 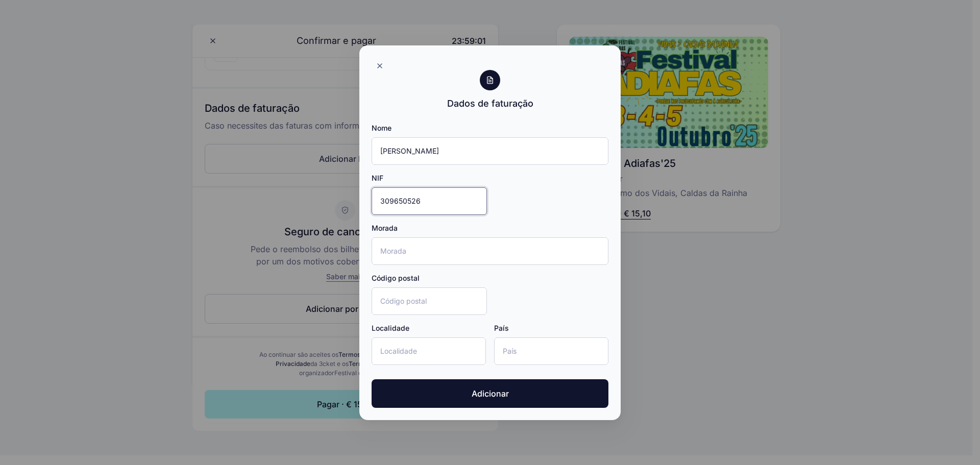 What do you see at coordinates (490, 251) in the screenshot?
I see `input: Morada` at bounding box center [490, 251].